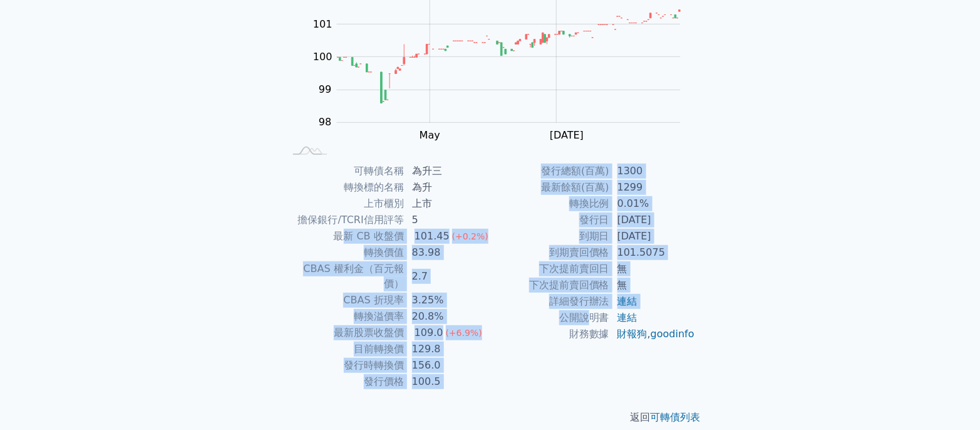 The width and height of the screenshot is (980, 430). I want to click on td: 1299, so click(653, 187).